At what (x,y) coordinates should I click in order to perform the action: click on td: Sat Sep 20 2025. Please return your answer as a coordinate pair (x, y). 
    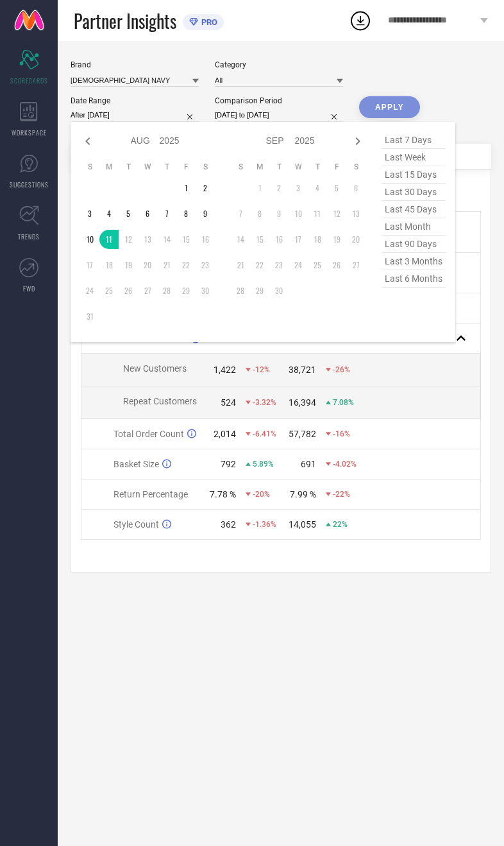
    Looking at the image, I should click on (356, 240).